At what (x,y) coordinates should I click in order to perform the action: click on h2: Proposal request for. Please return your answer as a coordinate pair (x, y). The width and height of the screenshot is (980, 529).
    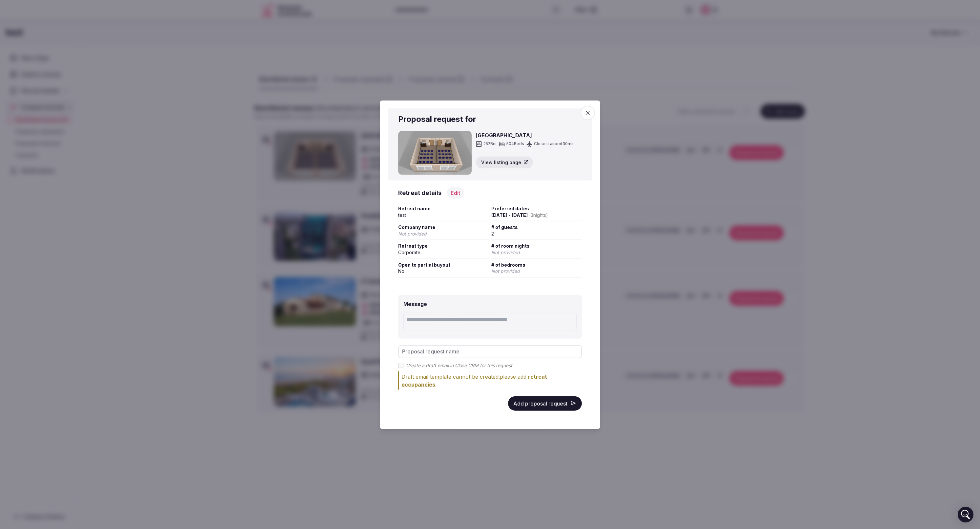
    Looking at the image, I should click on (490, 119).